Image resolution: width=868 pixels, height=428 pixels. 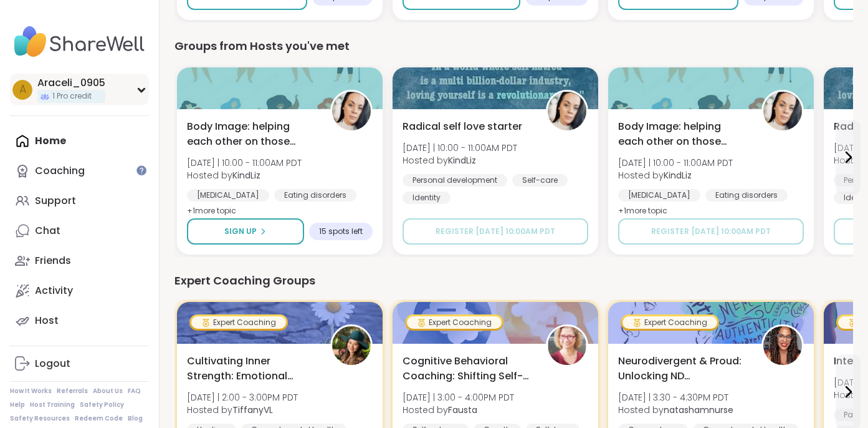 What do you see at coordinates (463, 126) in the screenshot?
I see `span: Radical self love starter` at bounding box center [463, 126].